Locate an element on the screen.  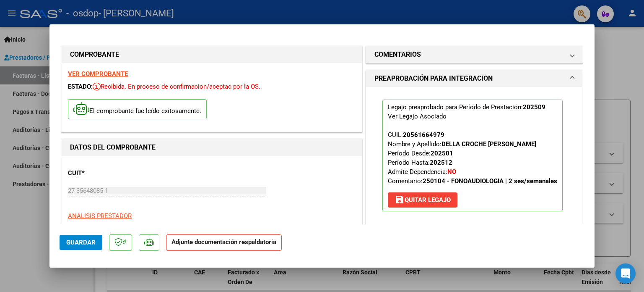
h1: PREAPROBACIÓN PARA INTEGRACION is located at coordinates (434, 78).